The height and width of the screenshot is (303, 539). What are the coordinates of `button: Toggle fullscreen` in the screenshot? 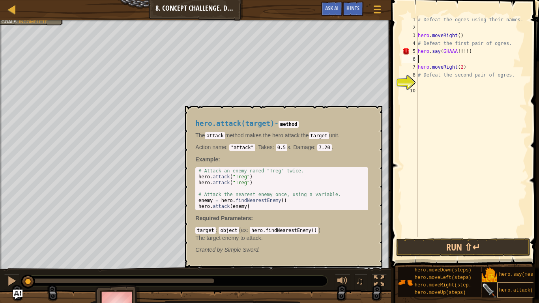 It's located at (379, 282).